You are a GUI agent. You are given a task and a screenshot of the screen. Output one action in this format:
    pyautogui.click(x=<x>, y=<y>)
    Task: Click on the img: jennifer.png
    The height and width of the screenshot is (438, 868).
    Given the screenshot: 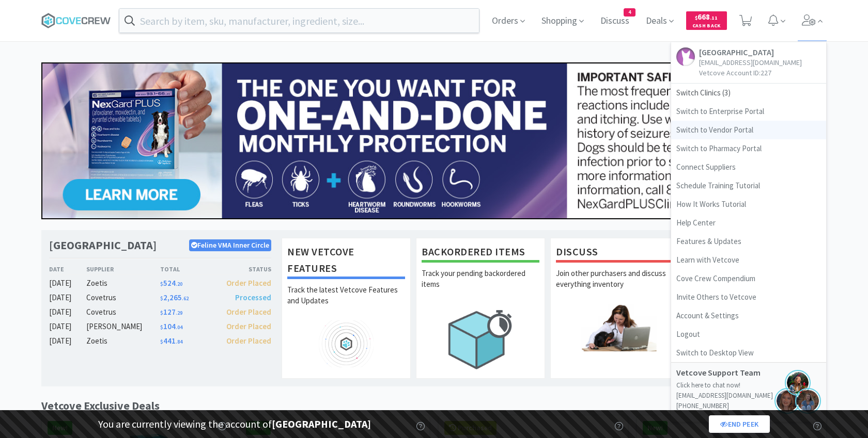 What is the action you would take?
    pyautogui.click(x=797, y=383)
    